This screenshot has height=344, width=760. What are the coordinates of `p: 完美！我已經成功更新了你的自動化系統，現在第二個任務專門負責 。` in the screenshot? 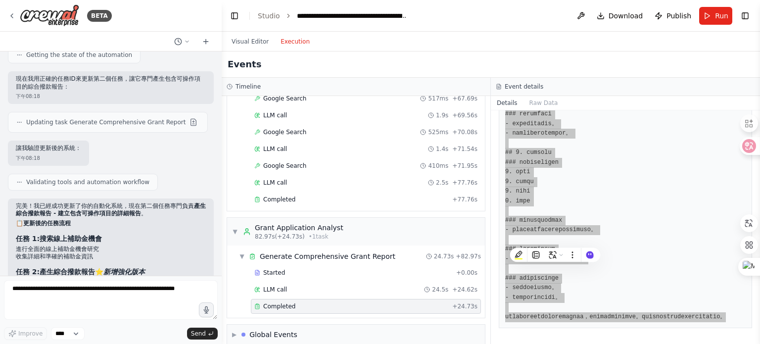 It's located at (111, 210).